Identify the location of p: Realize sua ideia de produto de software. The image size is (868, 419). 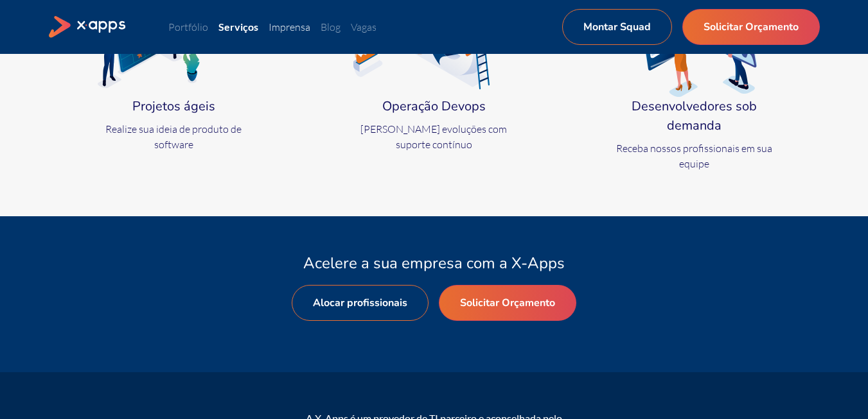
(173, 137).